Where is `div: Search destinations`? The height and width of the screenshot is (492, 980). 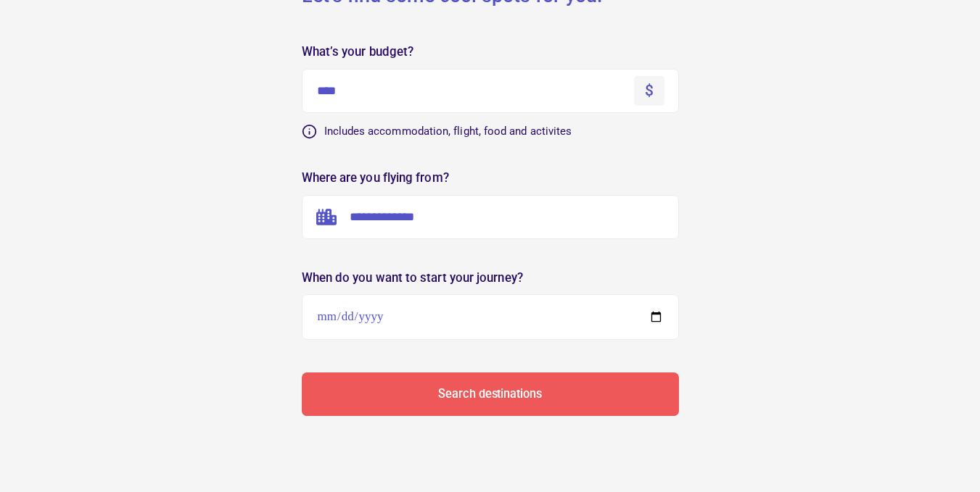
div: Search destinations is located at coordinates (489, 394).